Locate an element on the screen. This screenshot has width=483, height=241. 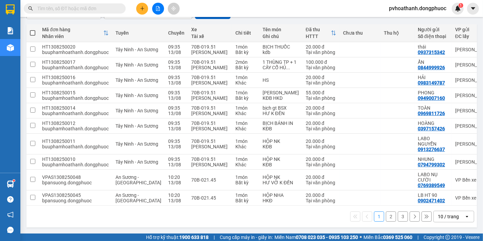
div: Đã thu is located at coordinates (318, 30).